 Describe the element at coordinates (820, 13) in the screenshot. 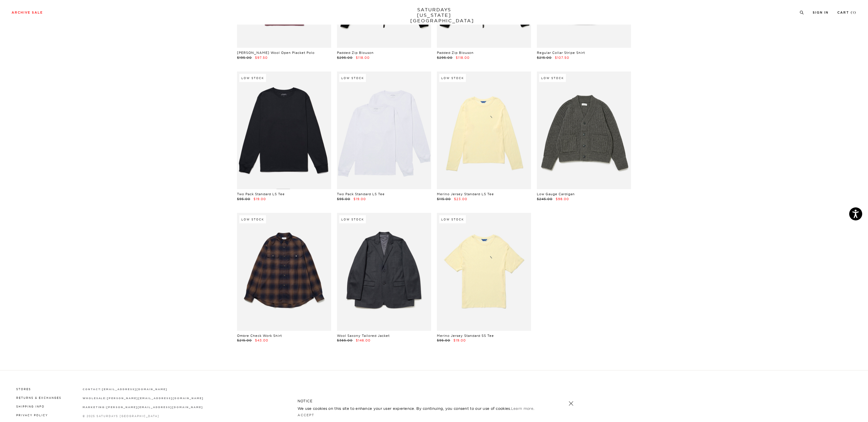

I see `a: Sign In` at that location.